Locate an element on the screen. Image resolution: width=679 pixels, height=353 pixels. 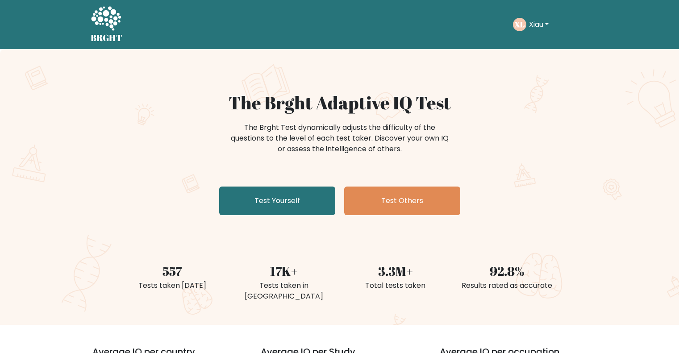
a: Test Yourself is located at coordinates (277, 201).